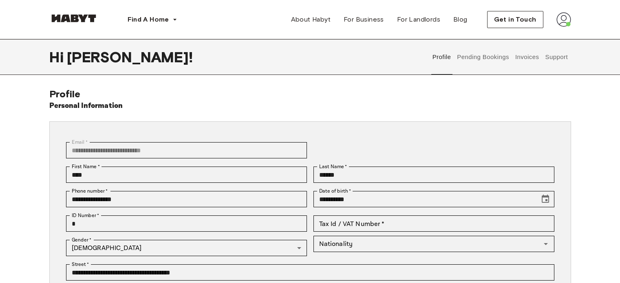  I want to click on button: Find A Home, so click(152, 20).